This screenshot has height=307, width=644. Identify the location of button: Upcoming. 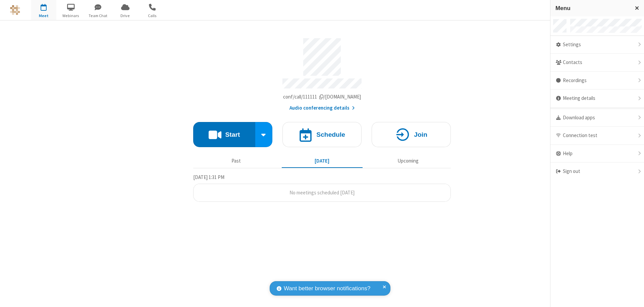
(408, 161).